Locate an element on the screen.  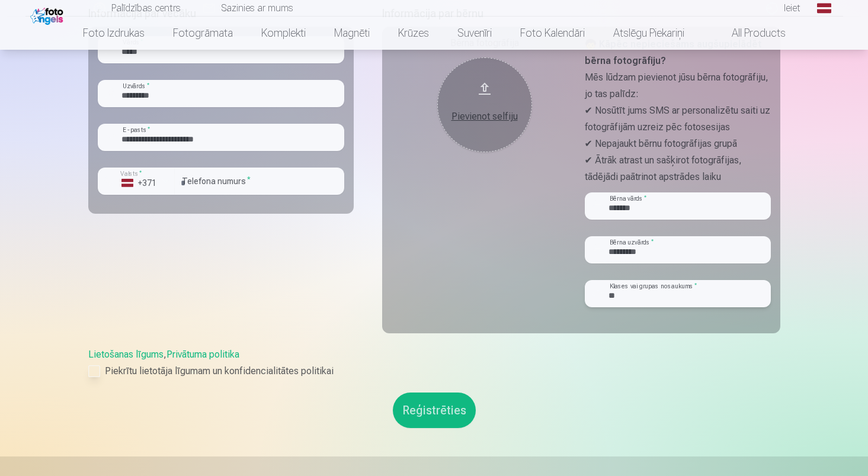
p: ✔ Ātrāk atrast un sašķirot fotogrāfijas, tādējādi paātrinot apstrādes laiku is located at coordinates (678, 169).